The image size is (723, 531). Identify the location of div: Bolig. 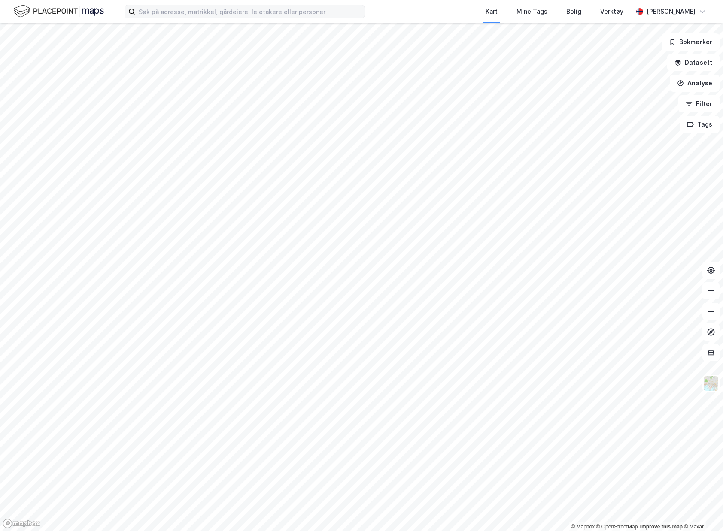
(573, 12).